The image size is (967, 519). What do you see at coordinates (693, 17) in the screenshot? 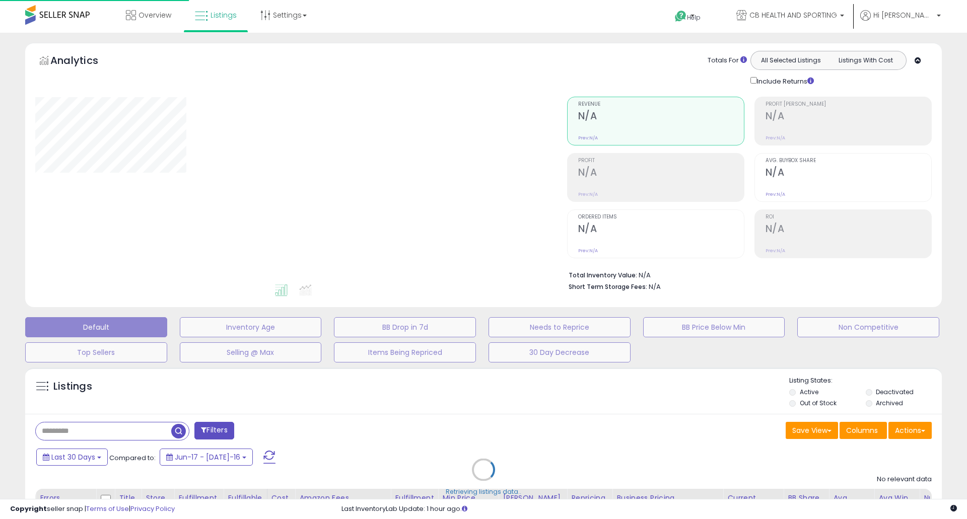
I see `span: Help` at bounding box center [693, 17].